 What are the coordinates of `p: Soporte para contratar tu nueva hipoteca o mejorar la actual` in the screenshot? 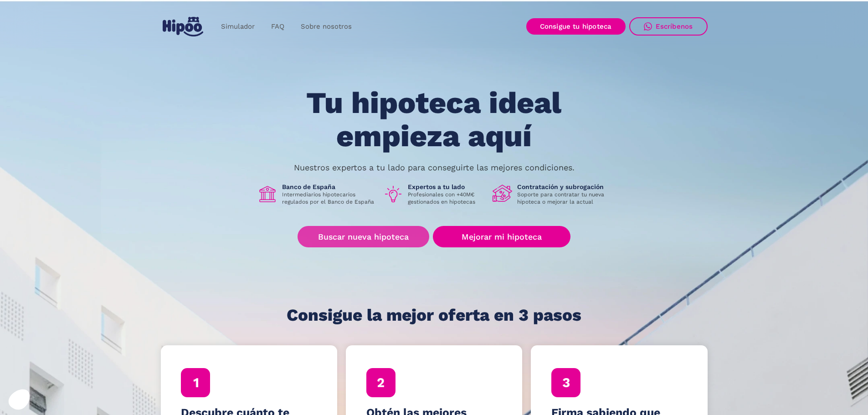 It's located at (564, 198).